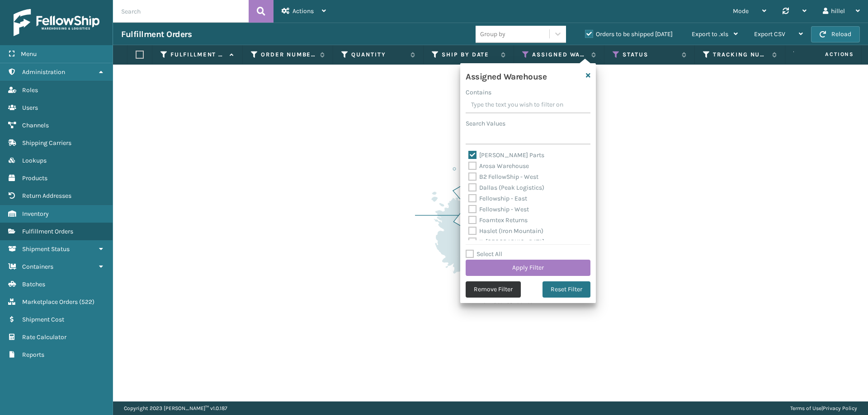 The image size is (868, 415). Describe the element at coordinates (835, 34) in the screenshot. I see `button: Reload` at that location.